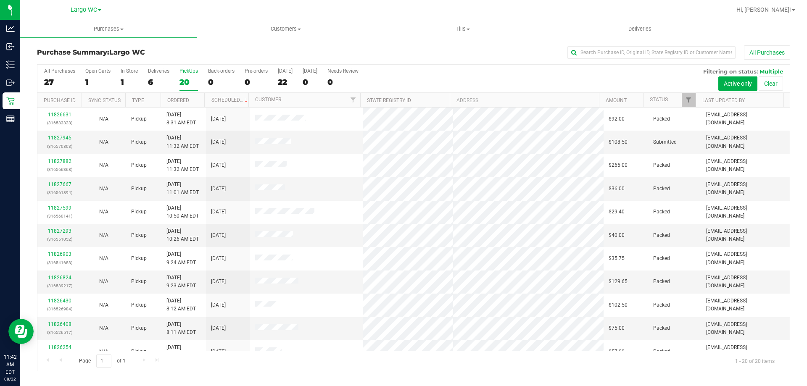 The height and width of the screenshot is (386, 807). Describe the element at coordinates (665, 142) in the screenshot. I see `span: Submitted` at that location.